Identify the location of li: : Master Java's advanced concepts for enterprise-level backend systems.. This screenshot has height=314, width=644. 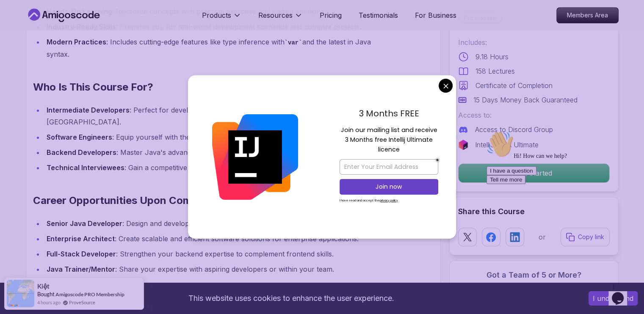
(219, 153).